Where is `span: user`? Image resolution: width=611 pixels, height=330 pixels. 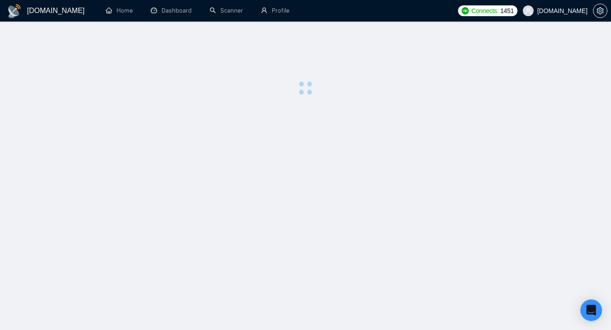 span: user is located at coordinates (528, 11).